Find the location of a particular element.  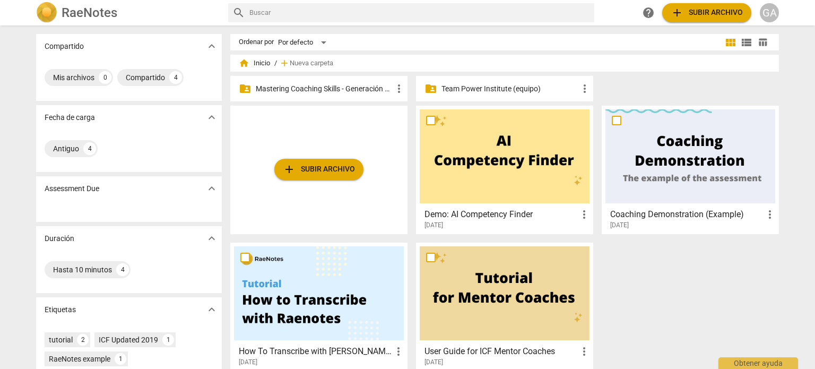

div: GA is located at coordinates (769, 13).